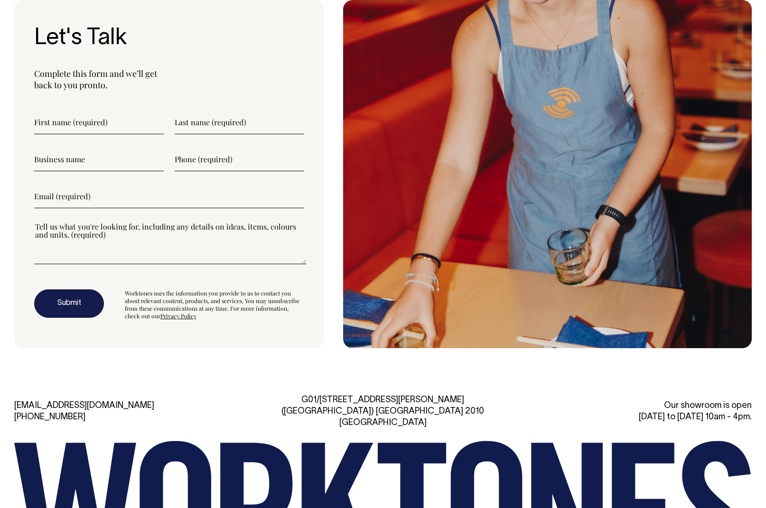 This screenshot has width=766, height=508. Describe the element at coordinates (169, 196) in the screenshot. I see `input: Email (required)` at that location.